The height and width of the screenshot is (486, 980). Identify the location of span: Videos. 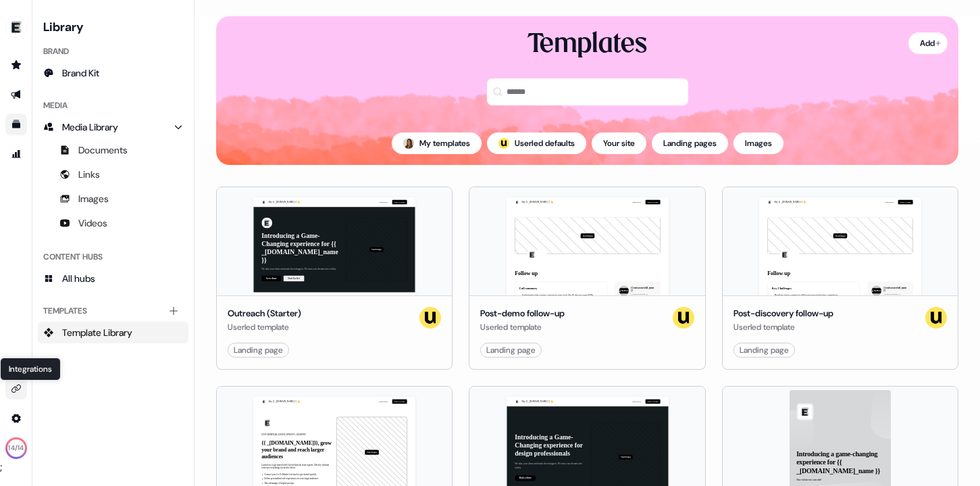
(92, 223).